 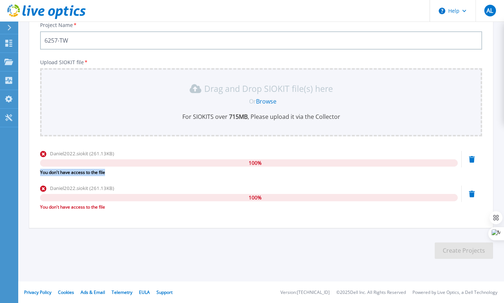 I want to click on input: Enter Project Name, so click(x=261, y=40).